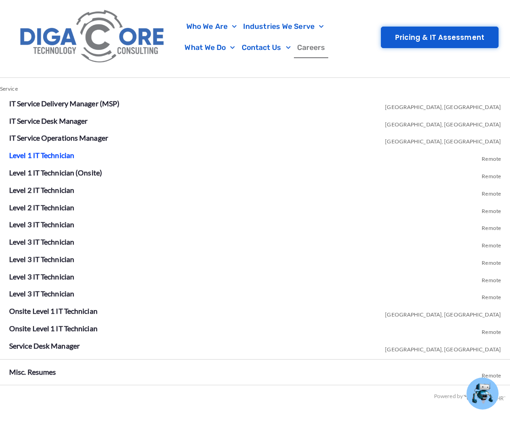  I want to click on nav: Menu, so click(255, 37).